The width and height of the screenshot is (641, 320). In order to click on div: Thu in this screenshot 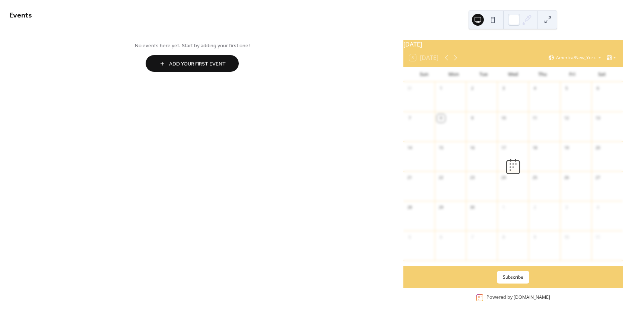, I will do `click(542, 74)`.